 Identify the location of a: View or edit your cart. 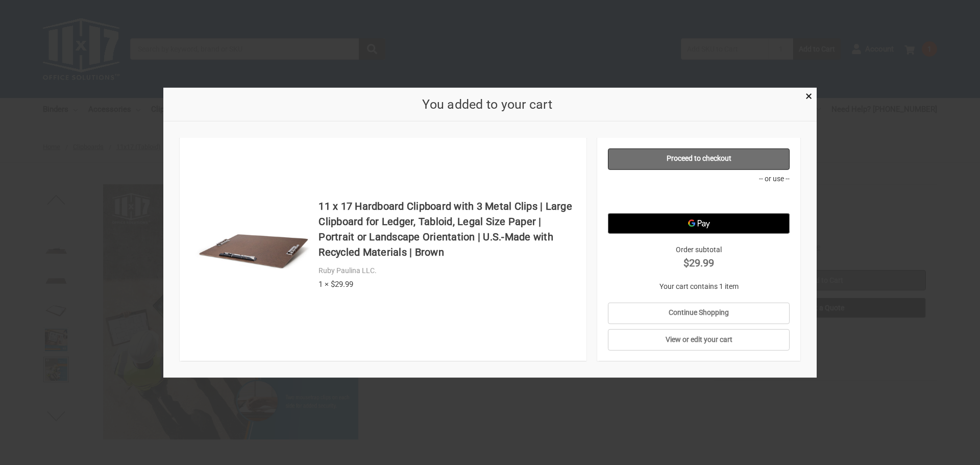
(699, 340).